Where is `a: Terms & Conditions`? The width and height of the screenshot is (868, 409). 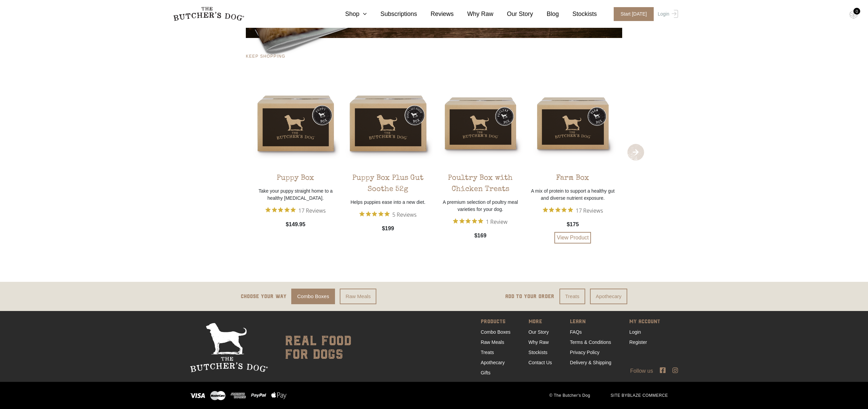 a: Terms & Conditions is located at coordinates (590, 342).